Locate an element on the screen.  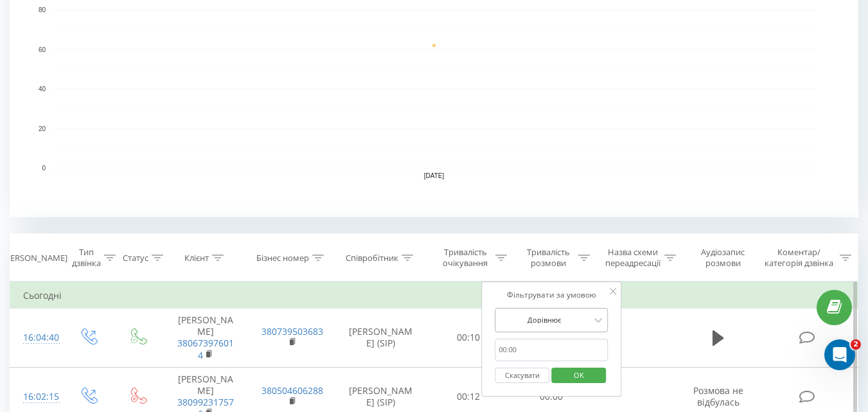
input: 00:00 is located at coordinates (551, 349).